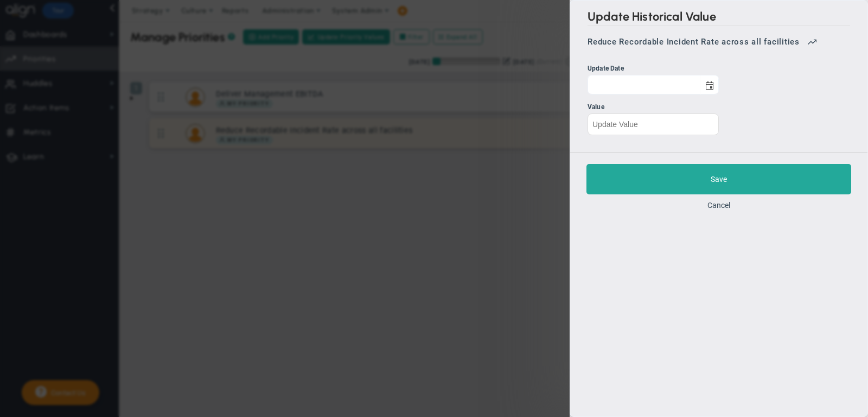 The height and width of the screenshot is (417, 868). I want to click on button: Save, so click(719, 179).